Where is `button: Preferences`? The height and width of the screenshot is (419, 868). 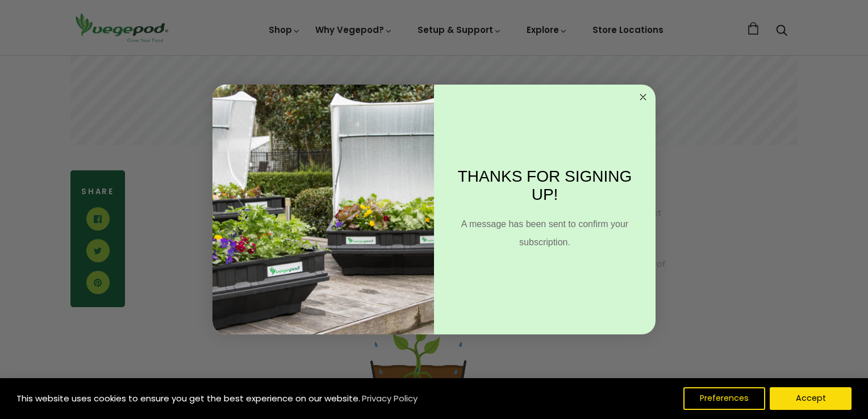
button: Preferences is located at coordinates (724, 399).